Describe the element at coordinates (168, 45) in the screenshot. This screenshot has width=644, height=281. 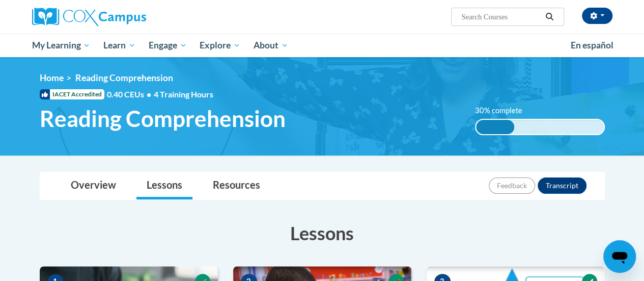
I see `a: Engage` at that location.